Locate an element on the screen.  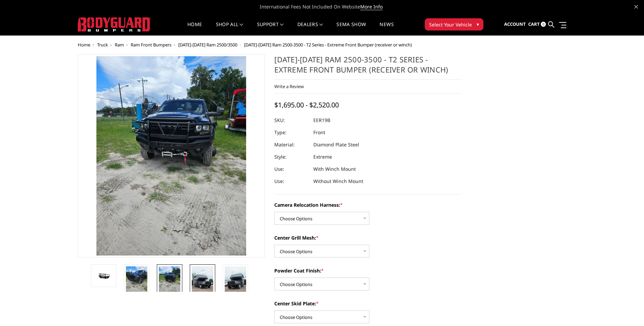
dd: Front is located at coordinates (319, 132).